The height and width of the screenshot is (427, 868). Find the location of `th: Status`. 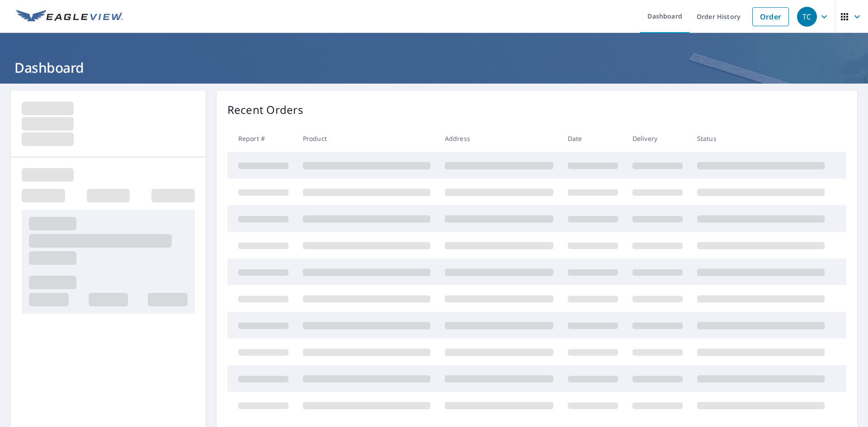

th: Status is located at coordinates (761, 138).